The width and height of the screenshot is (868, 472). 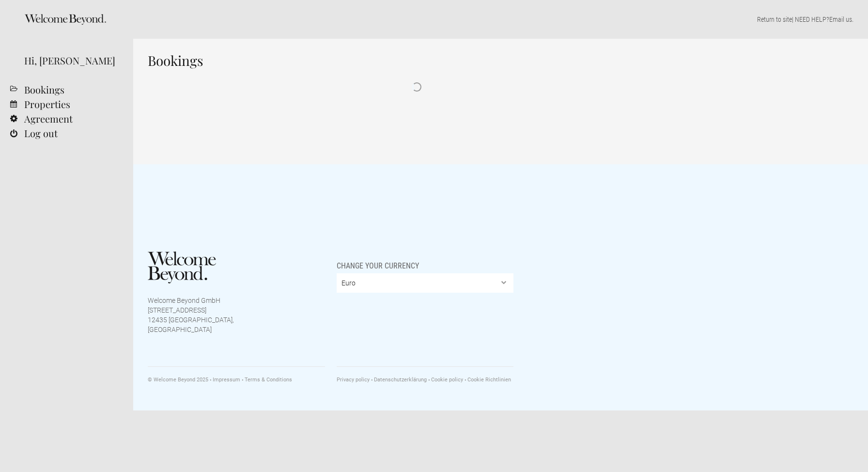 I want to click on select: Change your currency, so click(x=425, y=283).